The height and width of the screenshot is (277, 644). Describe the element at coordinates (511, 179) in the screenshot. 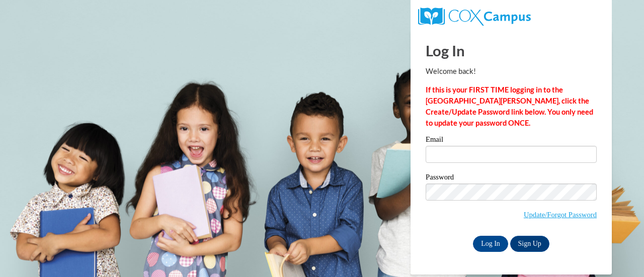

I see `label: Password` at that location.